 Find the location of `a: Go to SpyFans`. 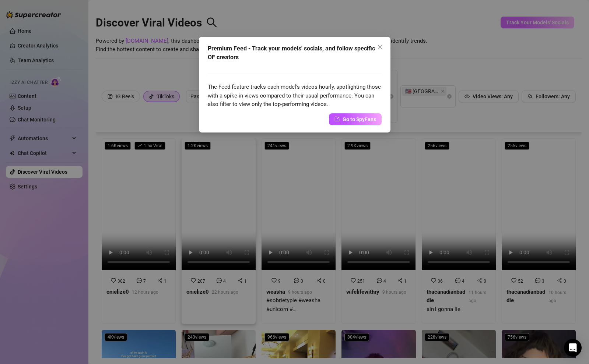

a: Go to SpyFans is located at coordinates (355, 119).